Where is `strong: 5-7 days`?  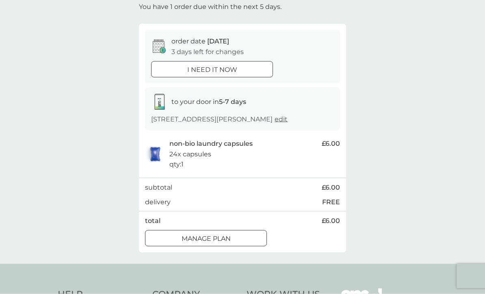 strong: 5-7 days is located at coordinates (233, 102).